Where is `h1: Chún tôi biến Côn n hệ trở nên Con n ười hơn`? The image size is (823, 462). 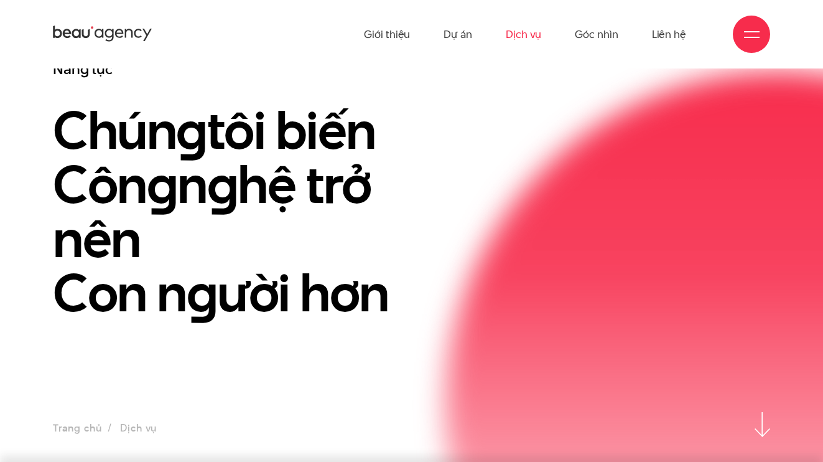 h1: Chún tôi biến Côn n hệ trở nên Con n ười hơn is located at coordinates (258, 212).